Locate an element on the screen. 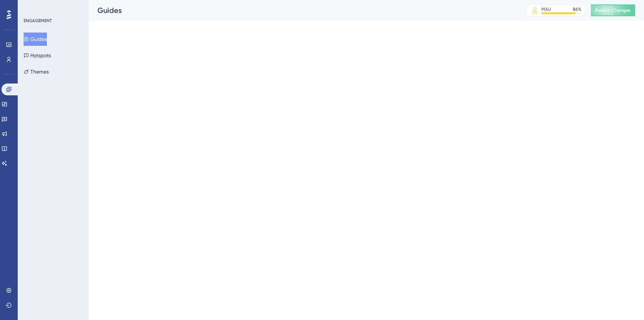 Image resolution: width=644 pixels, height=320 pixels. button: Hotspots is located at coordinates (37, 55).